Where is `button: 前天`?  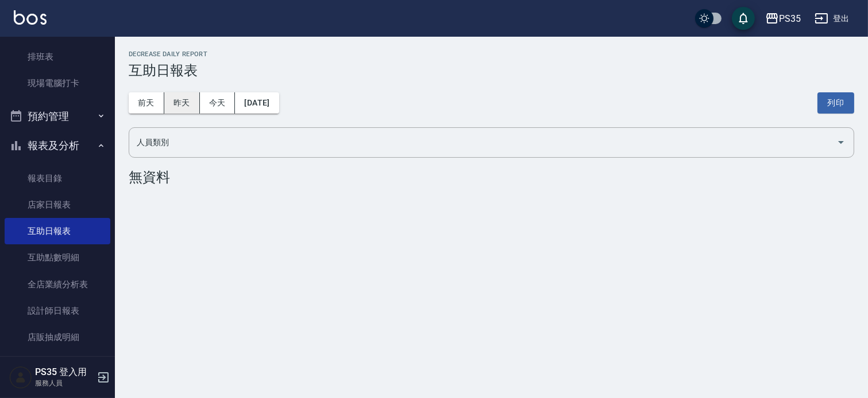
button: 前天 is located at coordinates (147, 103).